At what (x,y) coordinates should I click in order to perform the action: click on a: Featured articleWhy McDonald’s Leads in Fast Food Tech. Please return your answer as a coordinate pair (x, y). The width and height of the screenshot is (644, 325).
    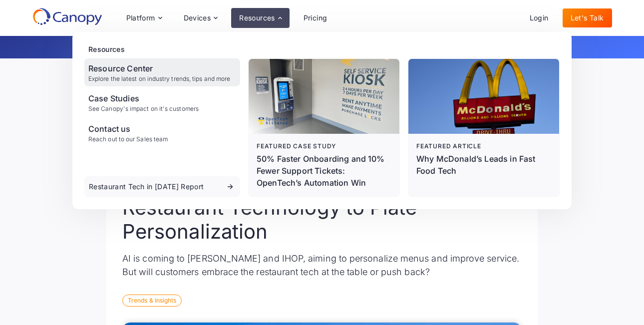
    Looking at the image, I should click on (483, 128).